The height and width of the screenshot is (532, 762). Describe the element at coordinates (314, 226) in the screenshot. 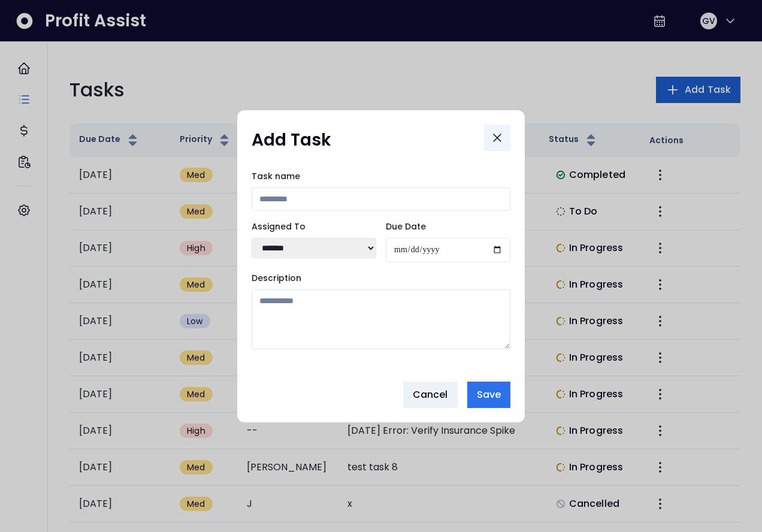

I see `label: Assigned To` at that location.